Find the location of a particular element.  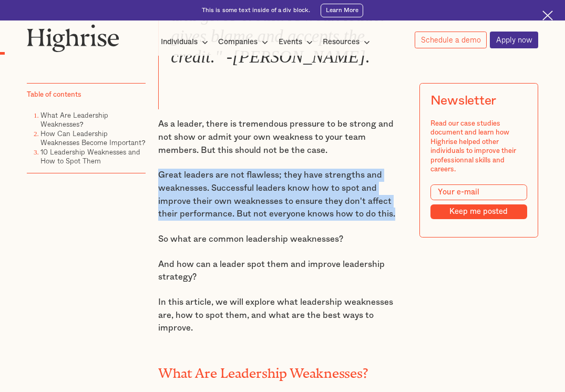

img: Highrise logo is located at coordinates (73, 38).